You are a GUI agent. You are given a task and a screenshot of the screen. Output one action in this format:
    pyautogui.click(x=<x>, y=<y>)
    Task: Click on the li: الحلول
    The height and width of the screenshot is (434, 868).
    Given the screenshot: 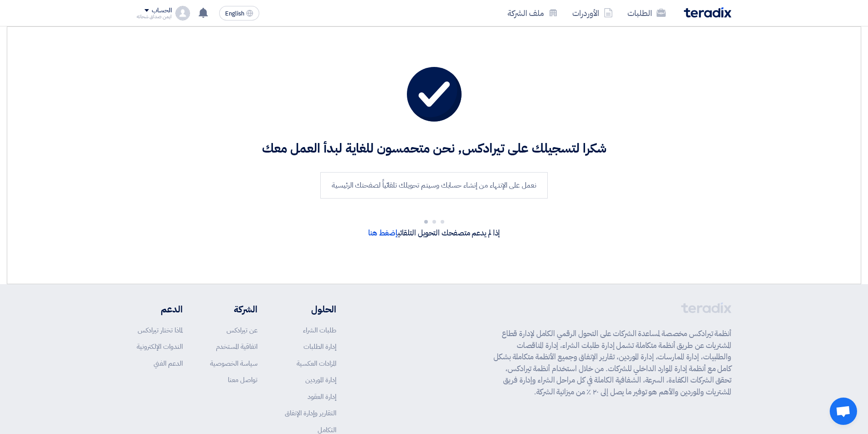 What is the action you would take?
    pyautogui.click(x=310, y=309)
    